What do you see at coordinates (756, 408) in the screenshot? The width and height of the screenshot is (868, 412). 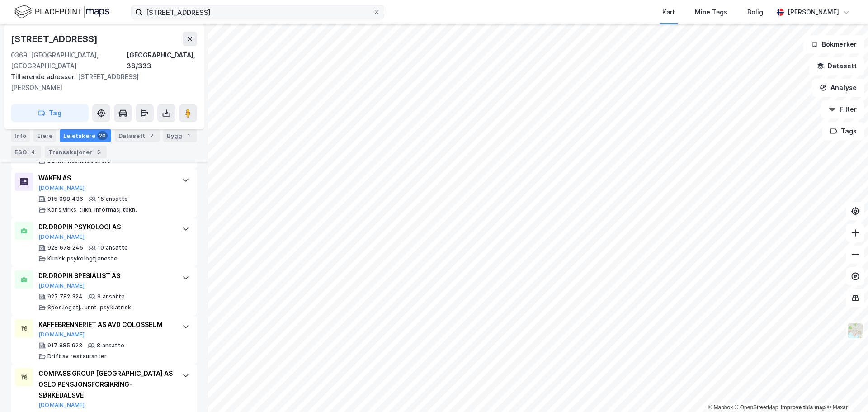 I see `a: OpenStreetMap` at bounding box center [756, 408].